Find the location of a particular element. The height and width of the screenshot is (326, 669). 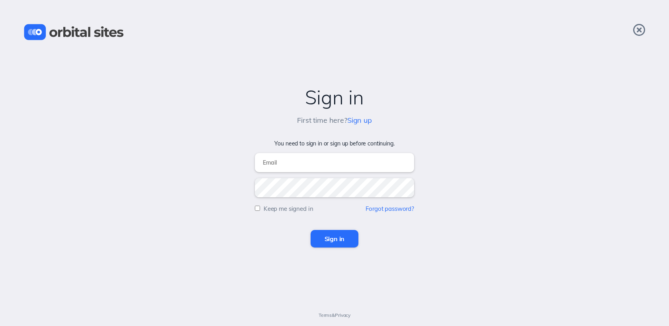

a: Terms is located at coordinates (325, 315).